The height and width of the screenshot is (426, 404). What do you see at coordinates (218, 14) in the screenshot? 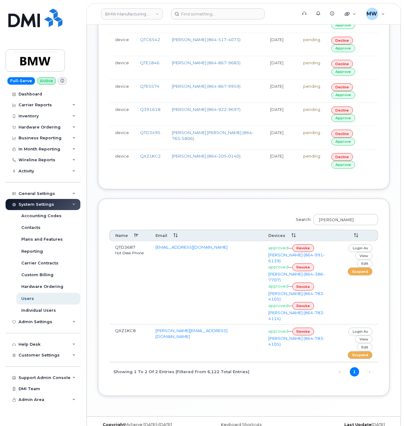
I see `input: Find something...` at bounding box center [218, 14].